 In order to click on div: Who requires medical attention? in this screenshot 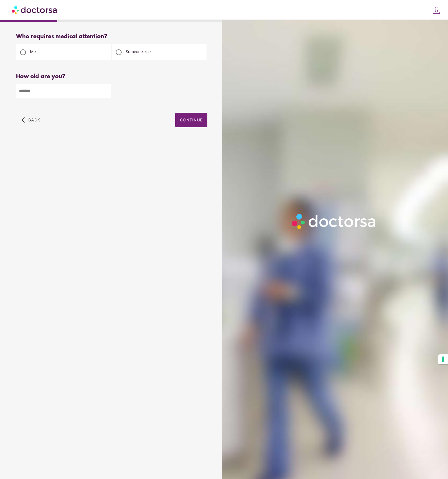, I will do `click(112, 36)`.